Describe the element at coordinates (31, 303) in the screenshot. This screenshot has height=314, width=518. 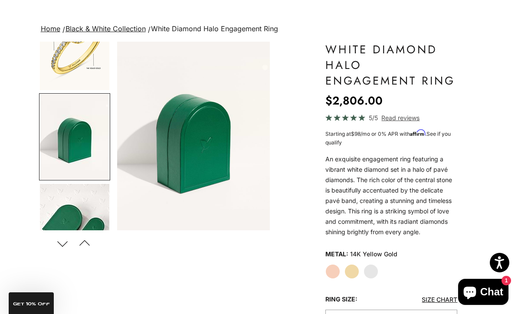
I see `div: GET 10% Off` at that location.